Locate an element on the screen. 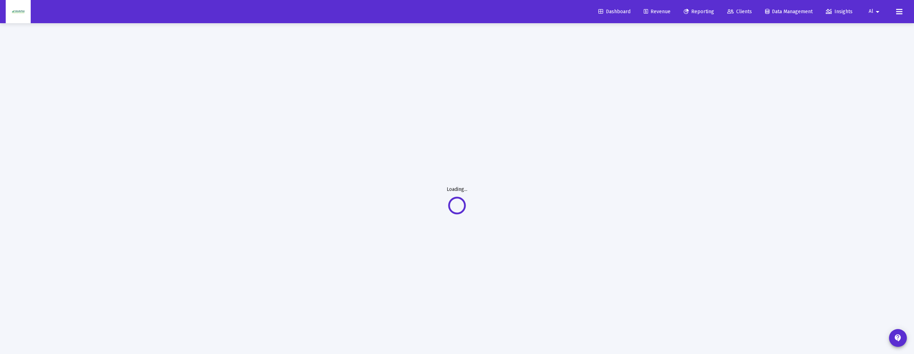  span: Al is located at coordinates (871, 11).